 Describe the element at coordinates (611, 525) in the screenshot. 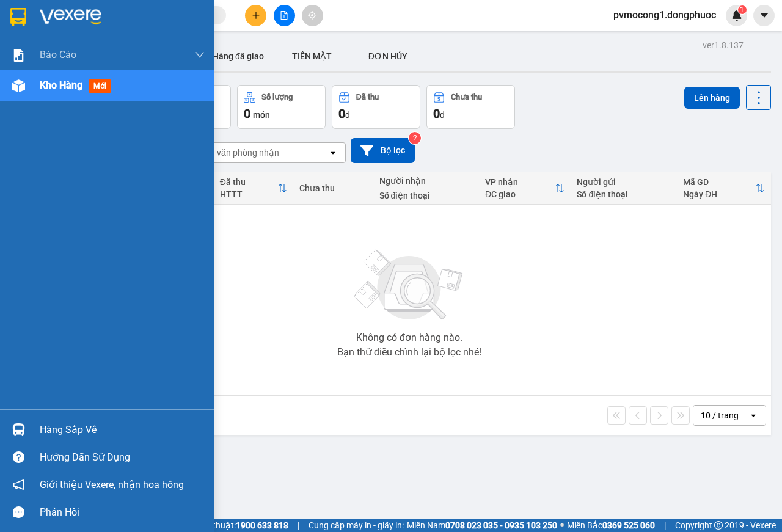

I see `span: Miền Bắc` at that location.